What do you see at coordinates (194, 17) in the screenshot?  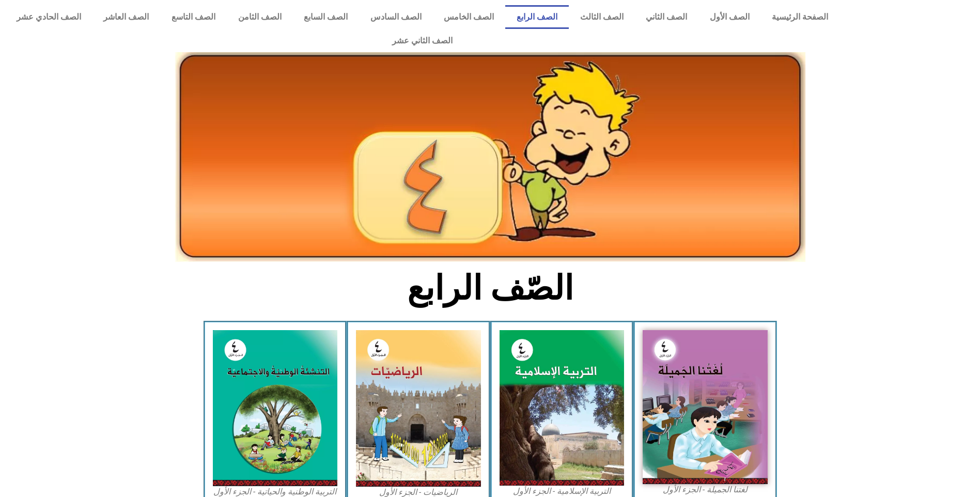 I see `a: الصف التاسع` at bounding box center [194, 17].